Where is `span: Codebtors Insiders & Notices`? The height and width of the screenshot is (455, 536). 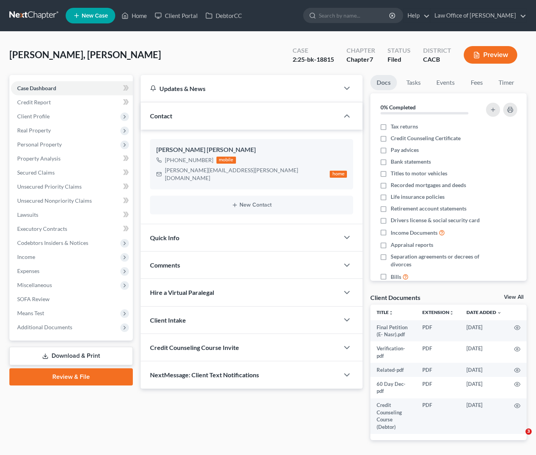 span: Codebtors Insiders & Notices is located at coordinates (53, 243).